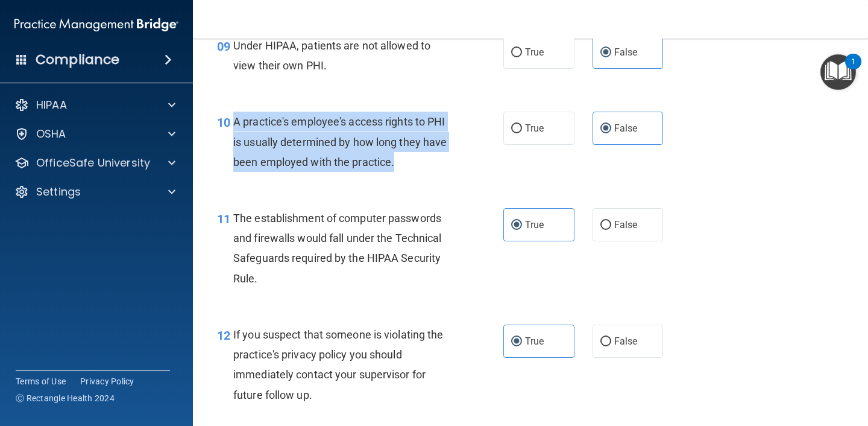 The image size is (868, 426). I want to click on span: If you suspect that someone is violating the practice's privacy policy you should immediately con..., so click(338, 365).